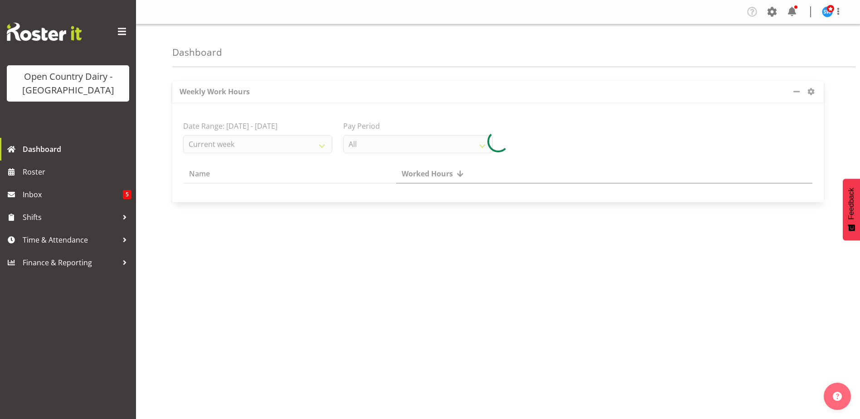  What do you see at coordinates (851, 203) in the screenshot?
I see `span: Feedback` at bounding box center [851, 203].